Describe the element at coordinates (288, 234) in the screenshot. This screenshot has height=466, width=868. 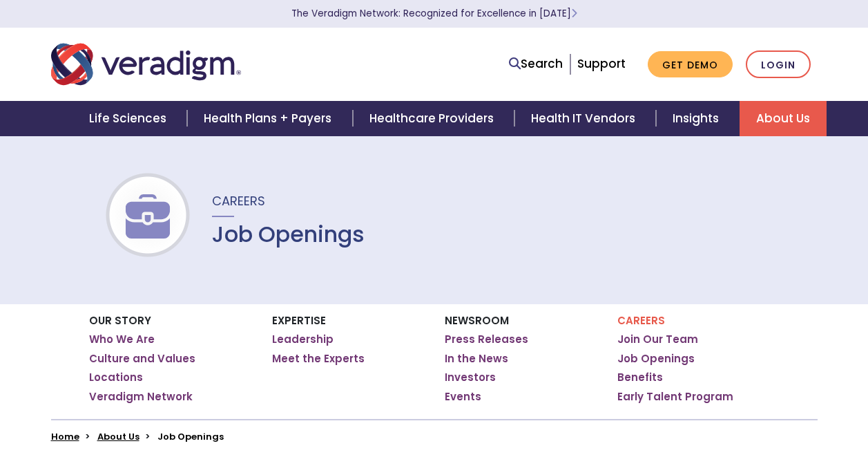
I see `h1: Job Openings` at that location.